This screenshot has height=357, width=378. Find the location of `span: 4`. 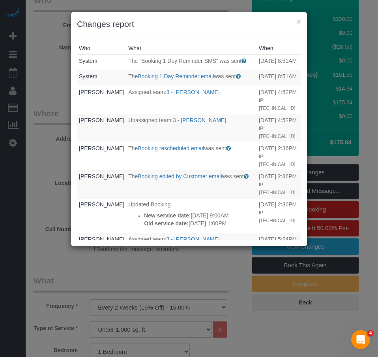

span: 4 is located at coordinates (371, 333).